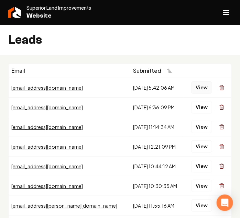 The width and height of the screenshot is (240, 218). Describe the element at coordinates (25, 40) in the screenshot. I see `h2: Leads` at that location.